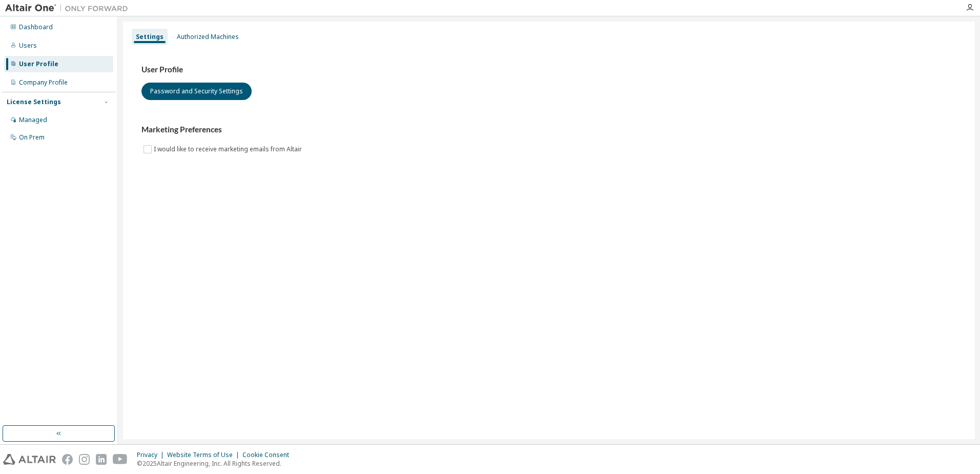 The image size is (980, 474). What do you see at coordinates (549, 130) in the screenshot?
I see `h3: Marketing Preferences` at bounding box center [549, 130].